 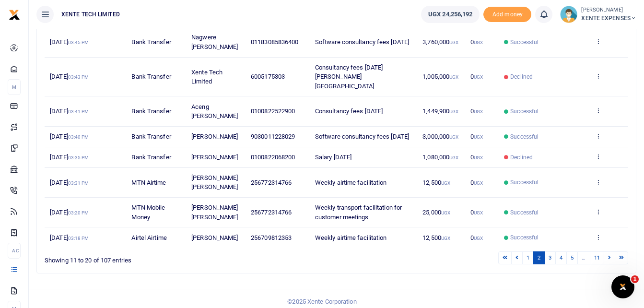 What do you see at coordinates (507, 14) in the screenshot?
I see `a: Add money` at bounding box center [507, 14].